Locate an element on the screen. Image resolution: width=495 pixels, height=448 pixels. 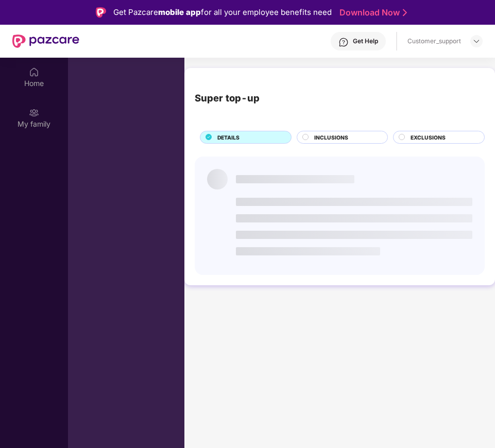
div: Get Pazcare for all your employee benefits need is located at coordinates (223, 12).